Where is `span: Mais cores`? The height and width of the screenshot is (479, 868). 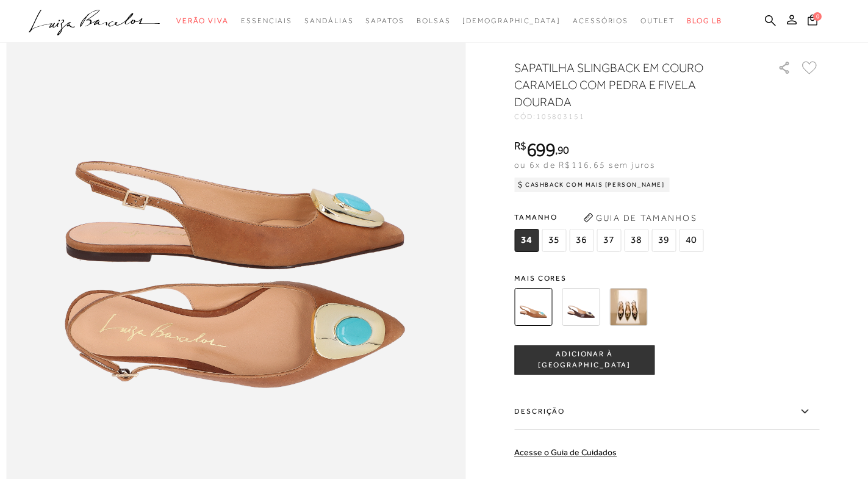 span: Mais cores is located at coordinates (667, 278).